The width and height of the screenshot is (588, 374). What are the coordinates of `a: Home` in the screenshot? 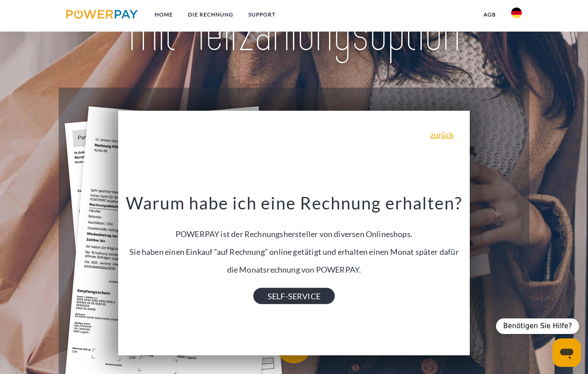 It's located at (164, 14).